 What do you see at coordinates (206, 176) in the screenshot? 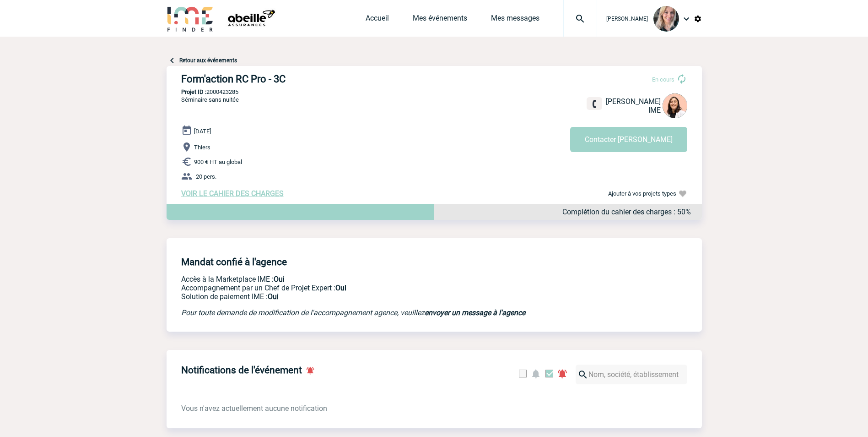
I see `span: 20 pers.` at bounding box center [206, 176].